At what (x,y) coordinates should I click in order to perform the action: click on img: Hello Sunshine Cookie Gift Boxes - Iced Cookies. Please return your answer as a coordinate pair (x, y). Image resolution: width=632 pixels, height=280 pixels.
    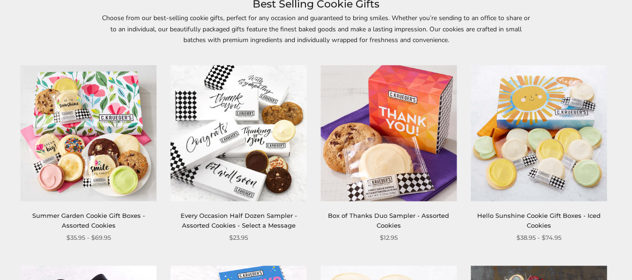
    Looking at the image, I should click on (538, 133).